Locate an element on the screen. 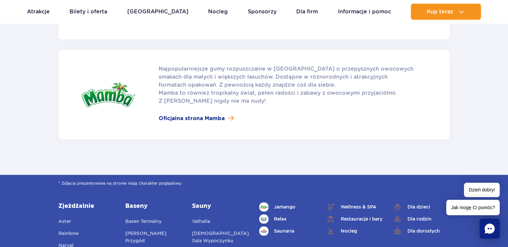 This screenshot has width=508, height=247. a: Jamango is located at coordinates (288, 206).